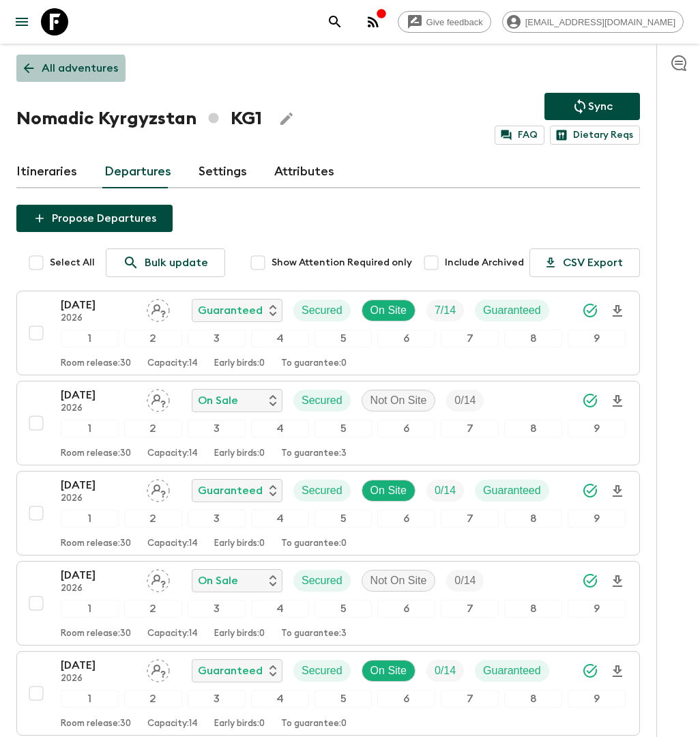 This screenshot has width=700, height=737. Describe the element at coordinates (217, 400) in the screenshot. I see `p: On Sale` at that location.